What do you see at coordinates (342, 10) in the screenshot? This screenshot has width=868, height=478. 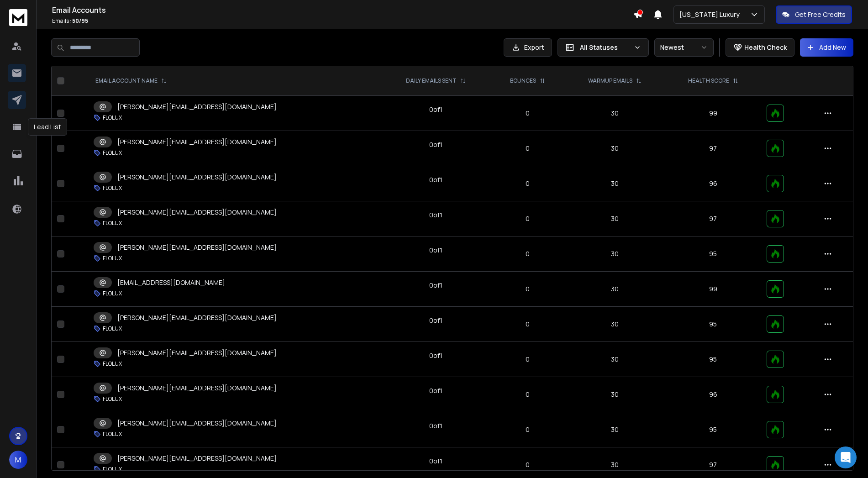 I see `h1: Email Accounts` at bounding box center [342, 10].